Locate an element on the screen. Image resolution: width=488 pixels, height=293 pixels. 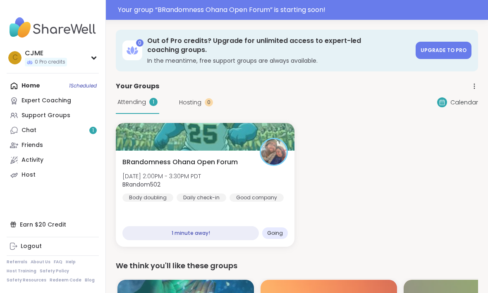
a: FAQ is located at coordinates (58, 262).